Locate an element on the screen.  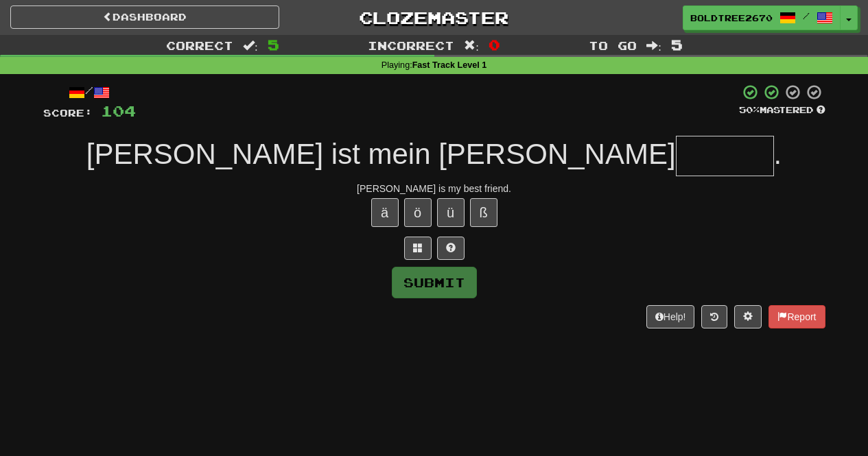
span: 0 is located at coordinates (494, 45).